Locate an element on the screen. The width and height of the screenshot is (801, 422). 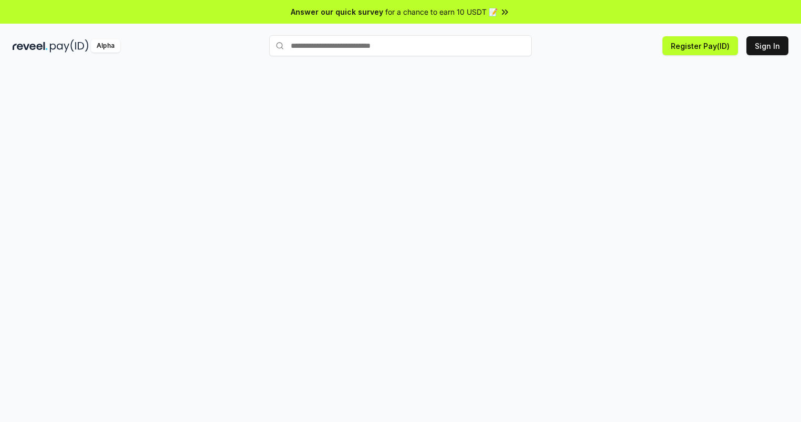
div: Alpha is located at coordinates (106, 46).